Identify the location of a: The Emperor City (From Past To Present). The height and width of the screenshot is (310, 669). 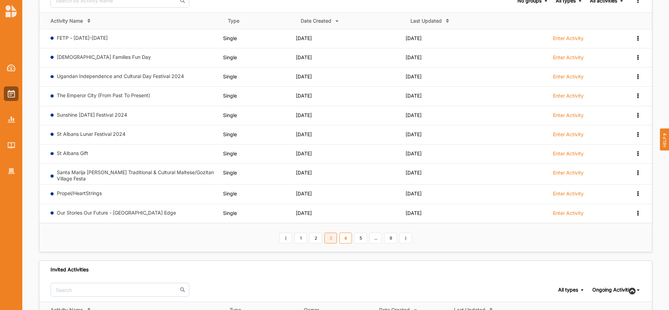
(103, 95).